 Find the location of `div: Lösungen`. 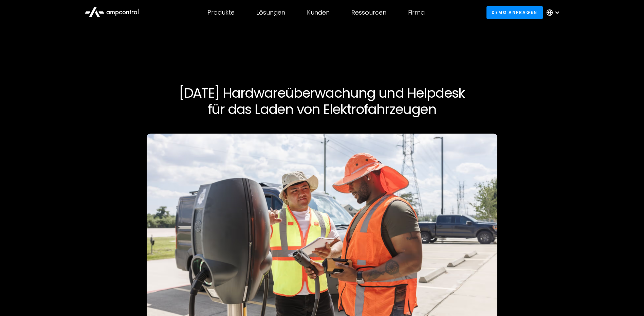

div: Lösungen is located at coordinates (271, 12).